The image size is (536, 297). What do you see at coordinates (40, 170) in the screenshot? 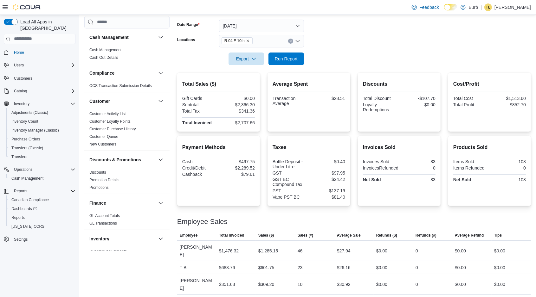
I see `button: Operations` at bounding box center [40, 170].